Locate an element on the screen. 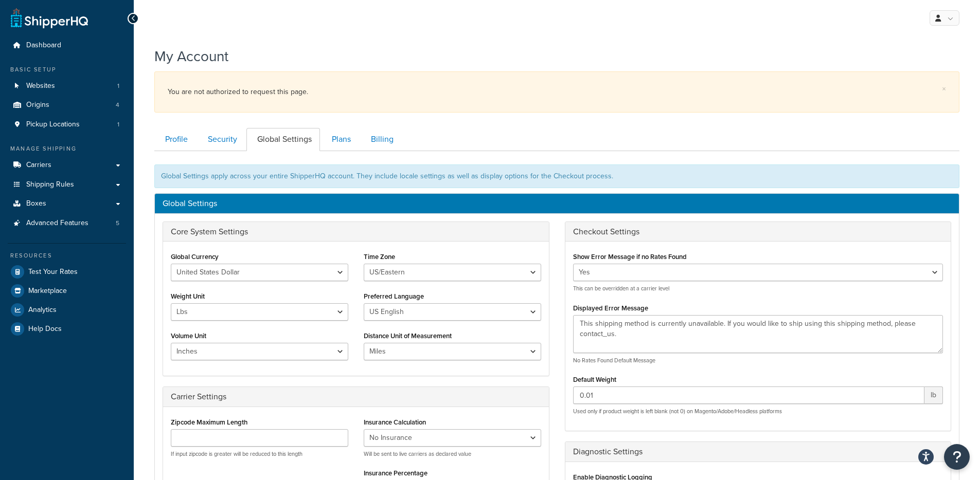  p: If input zipcode is greater will be reduced to this length is located at coordinates (259, 454).